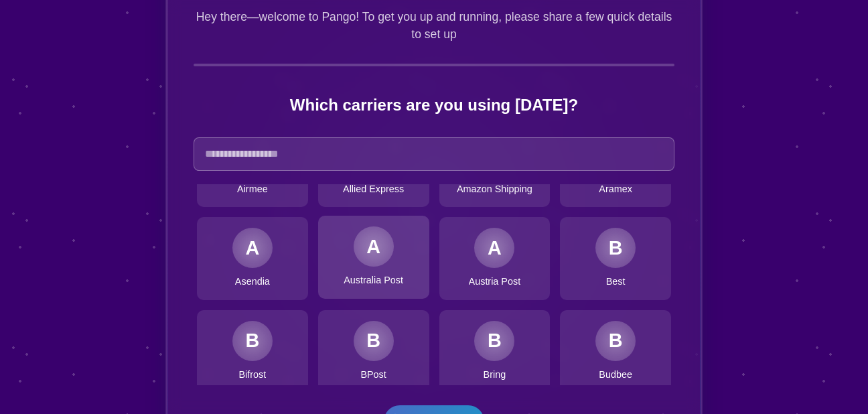  What do you see at coordinates (616, 190) in the screenshot?
I see `span: Aramex` at bounding box center [616, 190].